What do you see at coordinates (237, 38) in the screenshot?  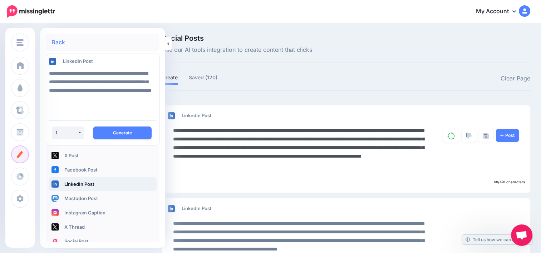 I see `span: Social Posts` at bounding box center [237, 38].